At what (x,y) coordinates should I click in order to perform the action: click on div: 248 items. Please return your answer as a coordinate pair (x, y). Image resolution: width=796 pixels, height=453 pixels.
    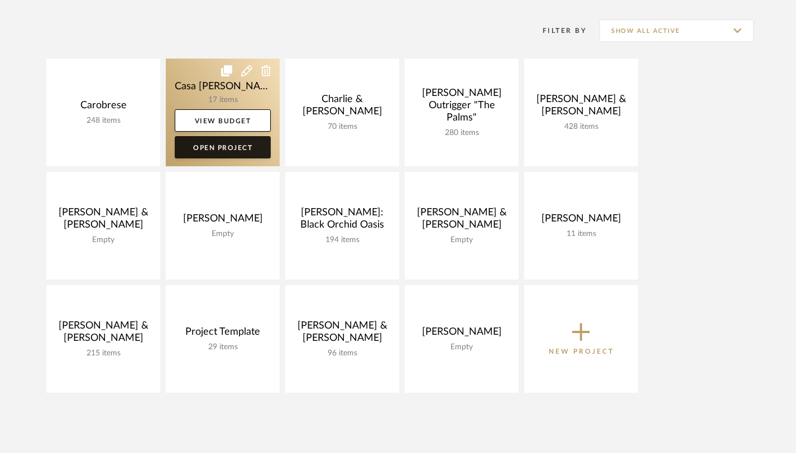
    Looking at the image, I should click on (103, 121).